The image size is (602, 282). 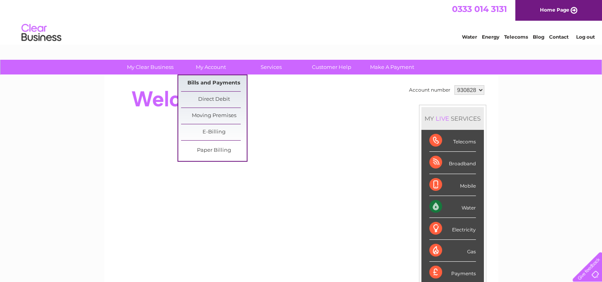 What do you see at coordinates (271, 67) in the screenshot?
I see `a: Services` at bounding box center [271, 67].